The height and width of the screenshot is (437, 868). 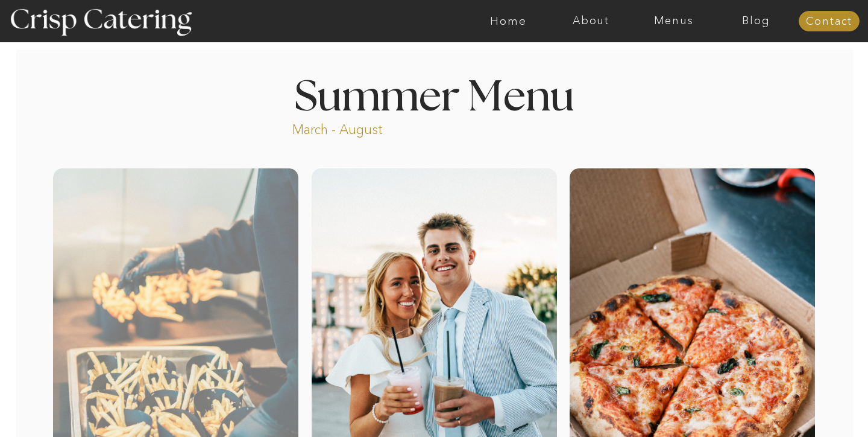 I want to click on a: About, so click(x=591, y=21).